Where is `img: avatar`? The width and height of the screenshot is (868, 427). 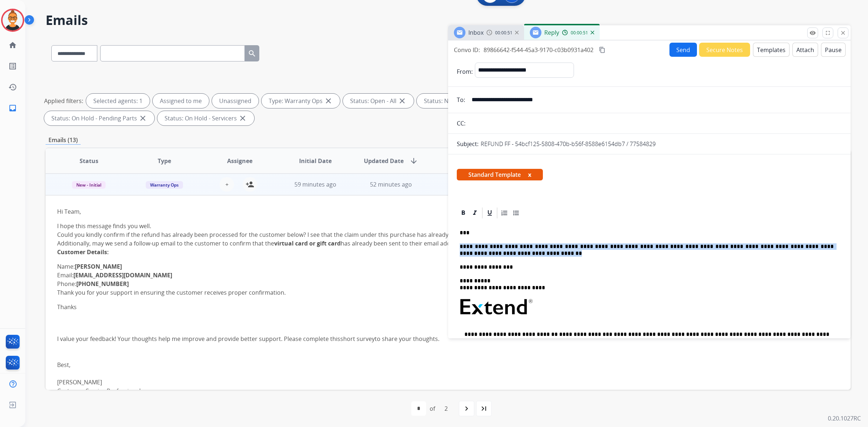
img: avatar is located at coordinates (13, 20).